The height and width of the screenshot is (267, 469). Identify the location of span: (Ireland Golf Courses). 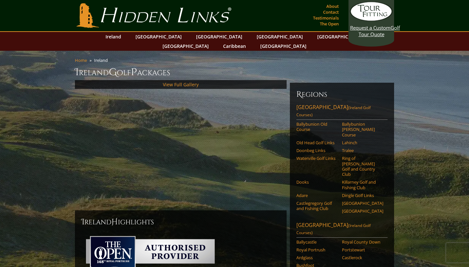
(334, 229).